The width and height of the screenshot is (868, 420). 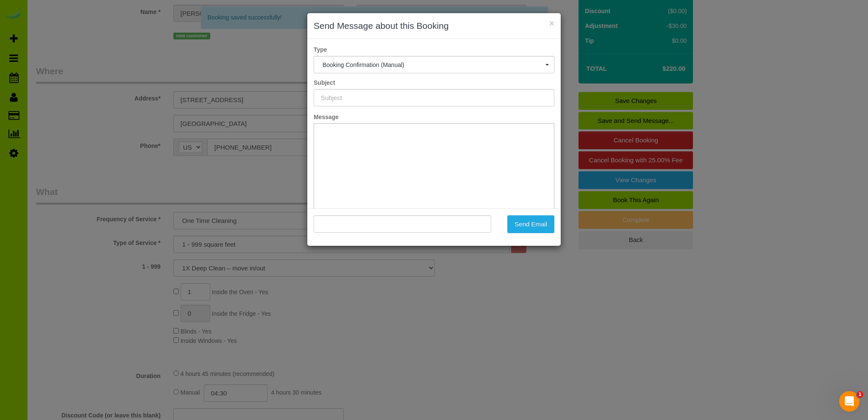 I want to click on button: Booking Confirmation (Manual), so click(x=434, y=64).